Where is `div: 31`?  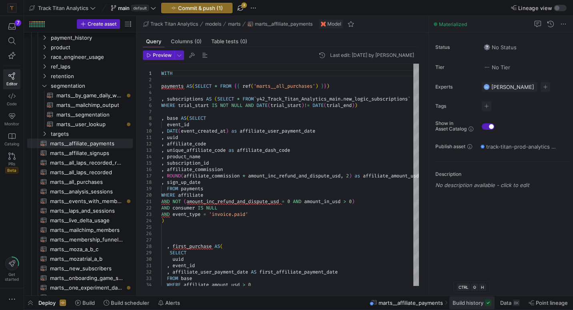 div: 31 is located at coordinates (147, 266).